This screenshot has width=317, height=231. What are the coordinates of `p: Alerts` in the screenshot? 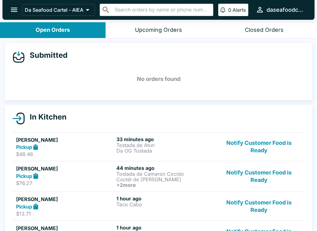 It's located at (239, 10).